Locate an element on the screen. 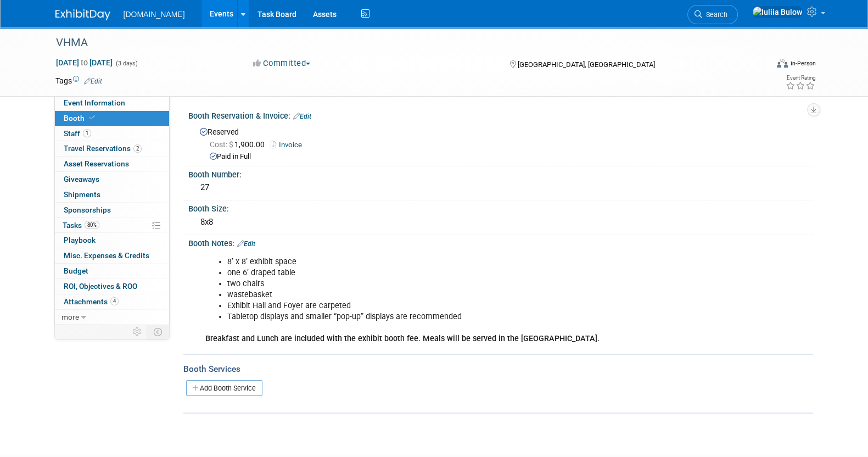 Image resolution: width=868 pixels, height=457 pixels. div: Paid in Full is located at coordinates (507, 157).